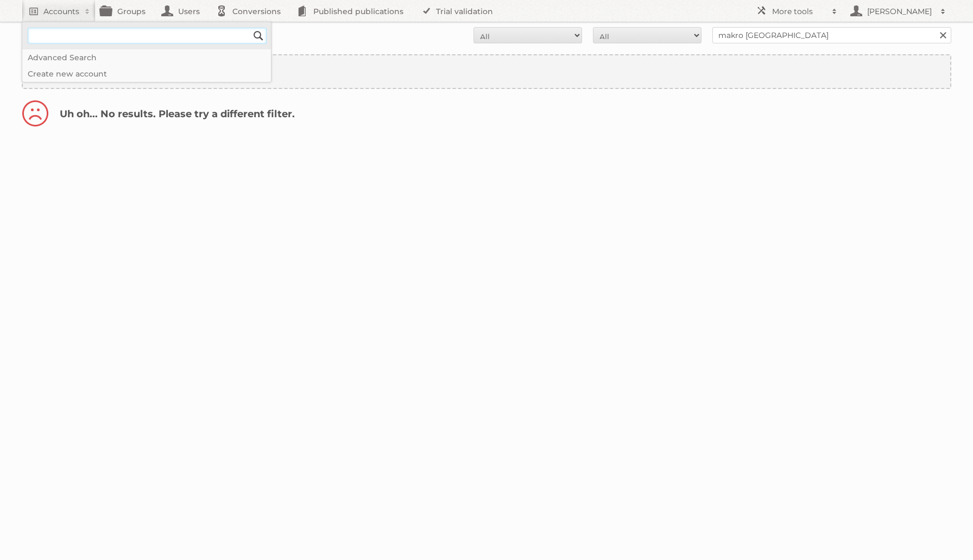  What do you see at coordinates (61, 11) in the screenshot?
I see `h2: Accounts` at bounding box center [61, 11].